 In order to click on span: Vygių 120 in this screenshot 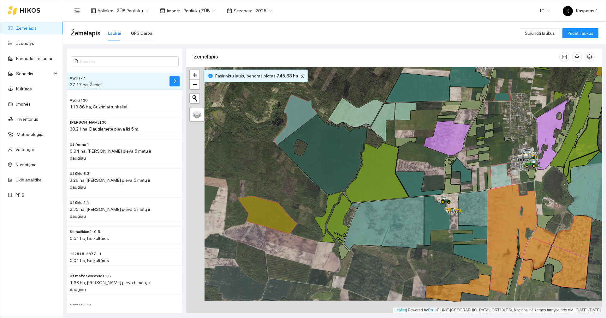, I will do `click(79, 100)`.